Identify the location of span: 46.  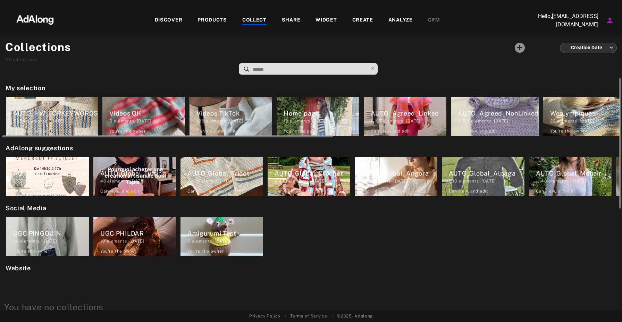
(103, 181).